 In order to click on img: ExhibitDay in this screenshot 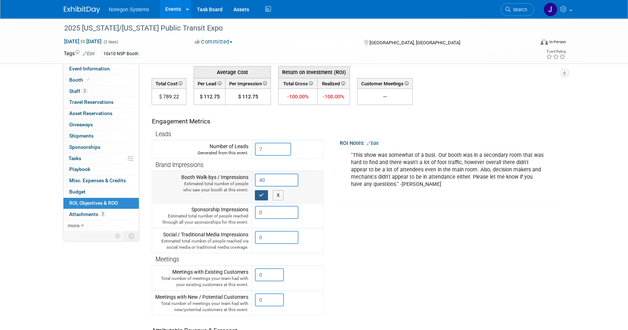, I will do `click(82, 10)`.